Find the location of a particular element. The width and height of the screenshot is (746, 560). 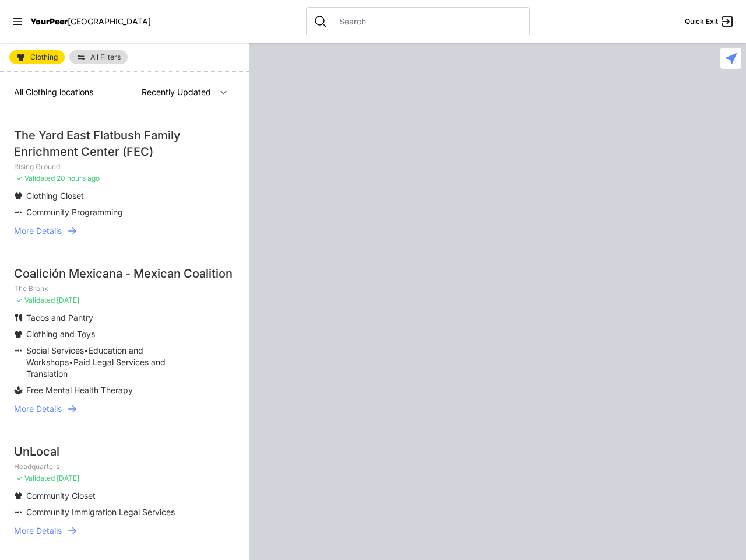

span: Community Closet is located at coordinates (61, 495).